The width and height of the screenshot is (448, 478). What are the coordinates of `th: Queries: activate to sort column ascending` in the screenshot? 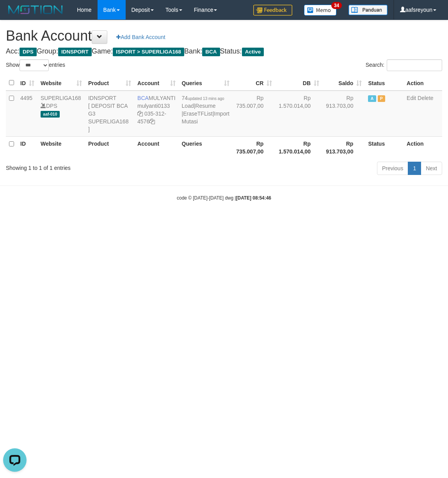 It's located at (205, 83).